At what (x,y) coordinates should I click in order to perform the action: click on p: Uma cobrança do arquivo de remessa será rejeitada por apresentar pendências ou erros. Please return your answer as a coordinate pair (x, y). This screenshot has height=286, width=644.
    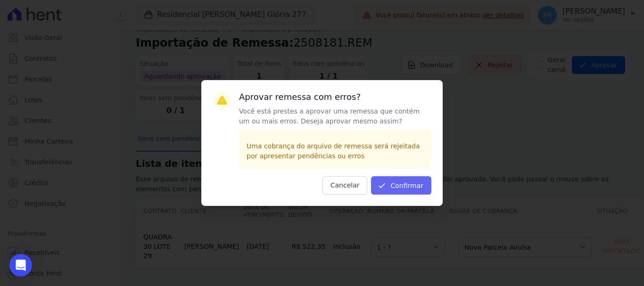
    Looking at the image, I should click on (335, 151).